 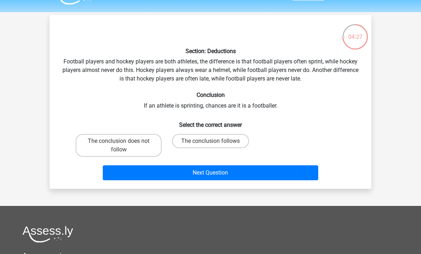 I want to click on label: The conclusion does not follow, so click(x=118, y=146).